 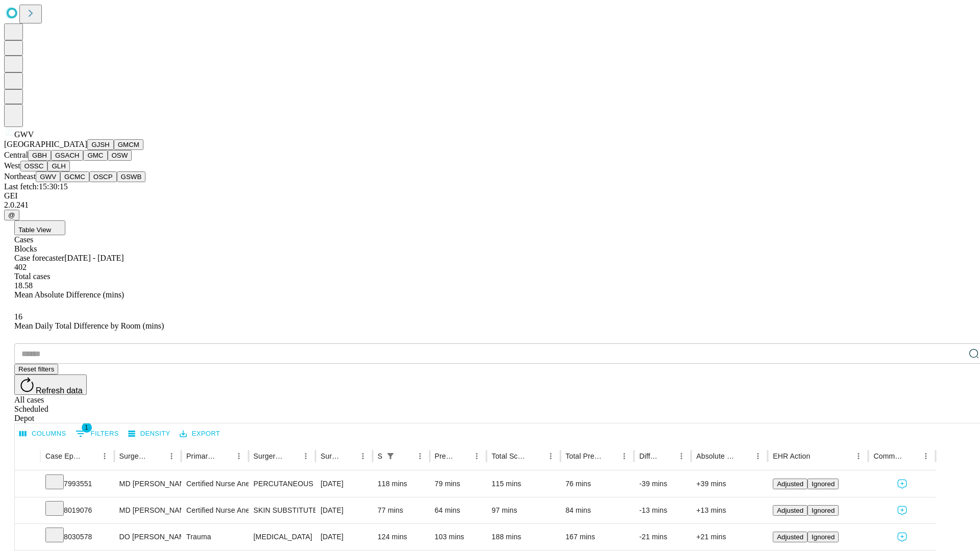 I want to click on button: GMC, so click(x=95, y=155).